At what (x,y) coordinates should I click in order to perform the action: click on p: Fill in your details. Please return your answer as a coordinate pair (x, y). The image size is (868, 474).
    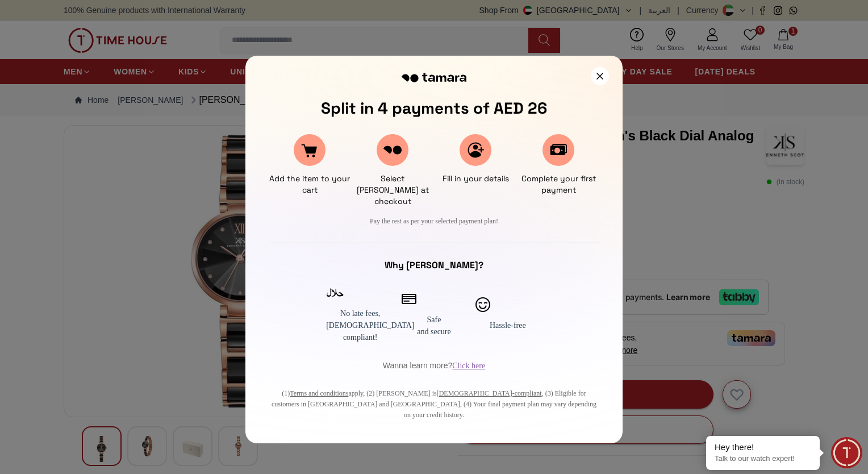
    Looking at the image, I should click on (476, 178).